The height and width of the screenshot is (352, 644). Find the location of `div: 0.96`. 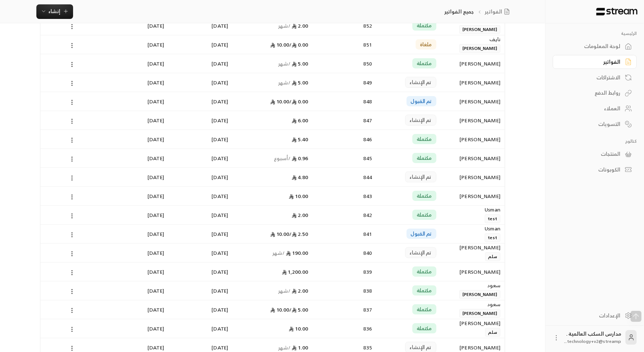

div: 0.96 is located at coordinates (272, 158).